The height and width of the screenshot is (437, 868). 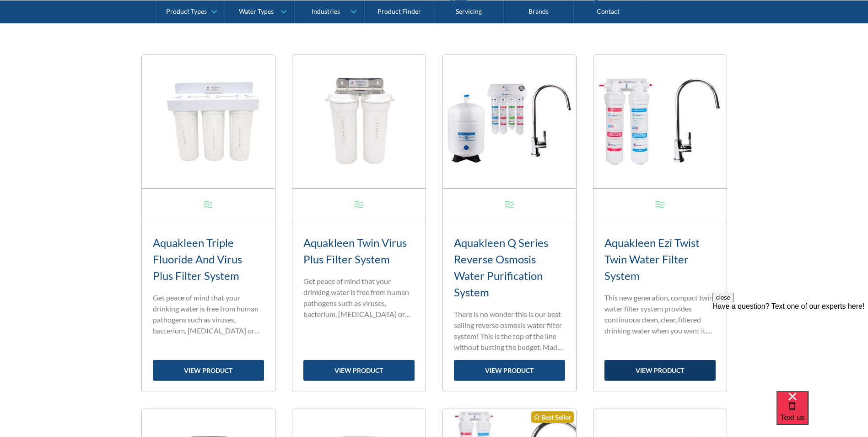 What do you see at coordinates (16, 26) in the screenshot?
I see `span: Text us` at bounding box center [16, 26].